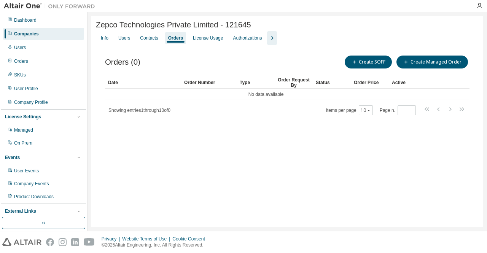  I want to click on button: Create SOFF, so click(369, 62).